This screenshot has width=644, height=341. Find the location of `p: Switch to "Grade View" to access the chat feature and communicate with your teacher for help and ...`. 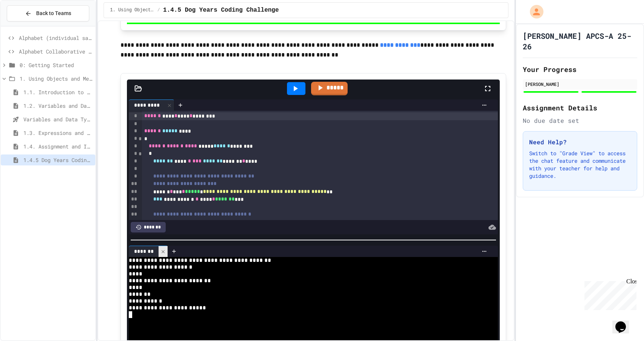

p: Switch to "Grade View" to access the chat feature and communicate with your teacher for help and ... is located at coordinates (580, 164).